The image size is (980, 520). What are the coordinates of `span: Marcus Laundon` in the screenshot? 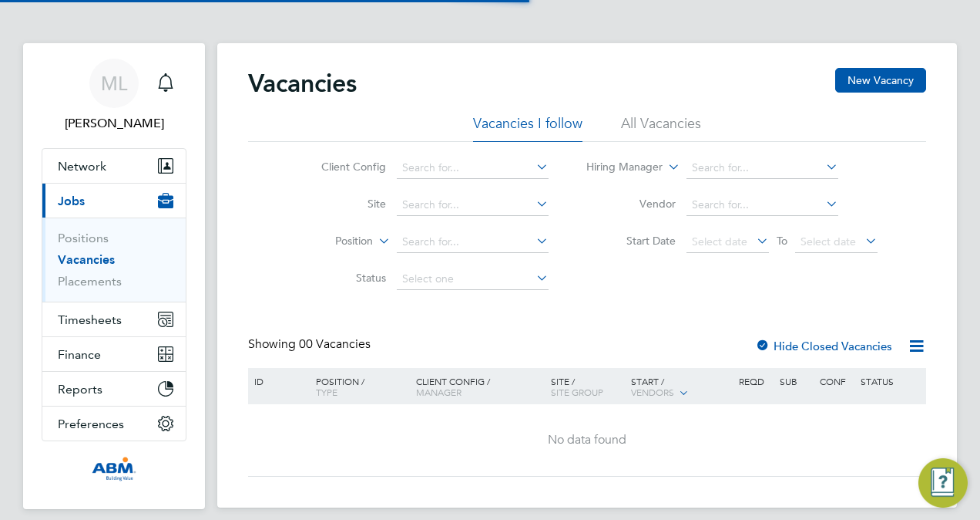 It's located at (114, 123).